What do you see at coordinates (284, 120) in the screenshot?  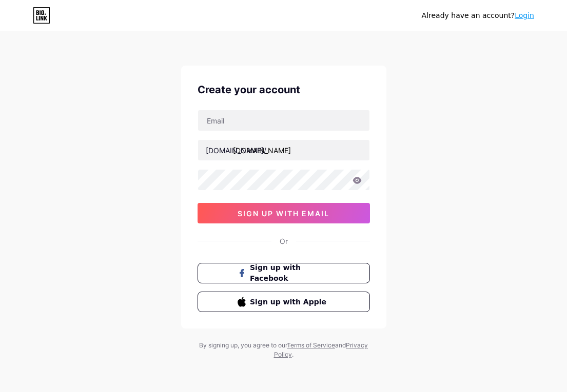 I see `input: Email` at bounding box center [284, 120].